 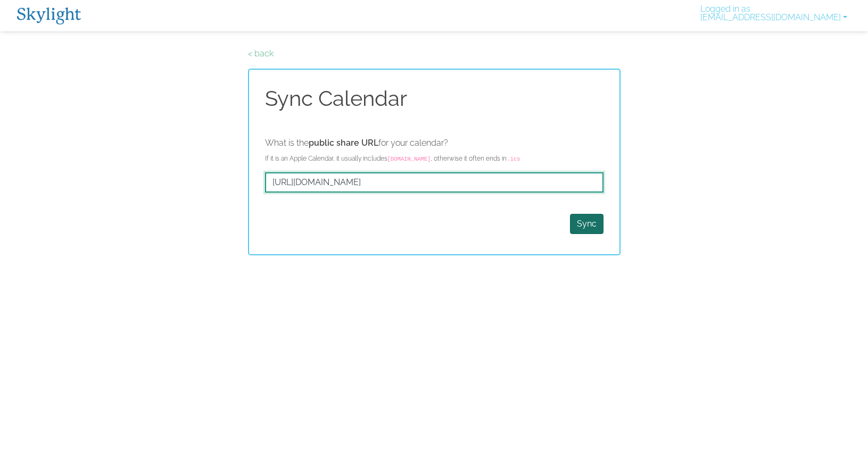 I want to click on input: For example: webcal://p52-caldav.icloud.com/published/2/abc123, so click(x=435, y=182).